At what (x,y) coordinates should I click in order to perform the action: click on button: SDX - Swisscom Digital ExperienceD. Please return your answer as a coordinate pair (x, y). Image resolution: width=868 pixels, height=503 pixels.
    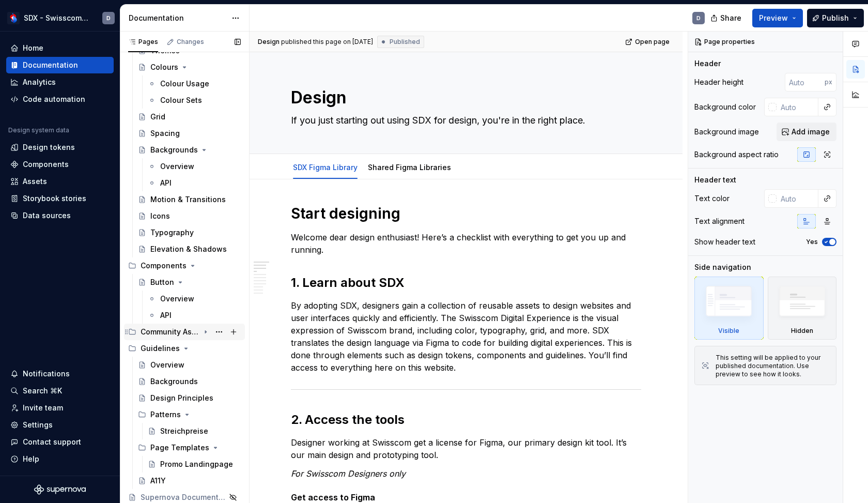
    Looking at the image, I should click on (60, 18).